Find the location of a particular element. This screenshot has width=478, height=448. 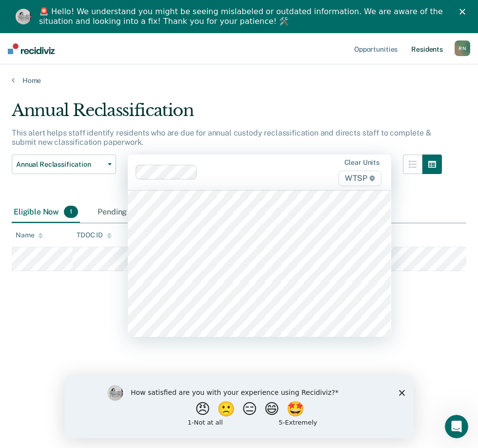

button: Annual Reclassification is located at coordinates (64, 164).